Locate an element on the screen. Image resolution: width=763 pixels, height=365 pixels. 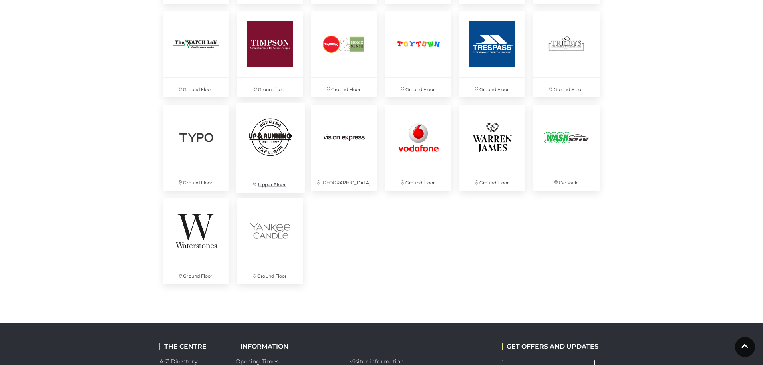
p: Ground floor is located at coordinates (270, 87).